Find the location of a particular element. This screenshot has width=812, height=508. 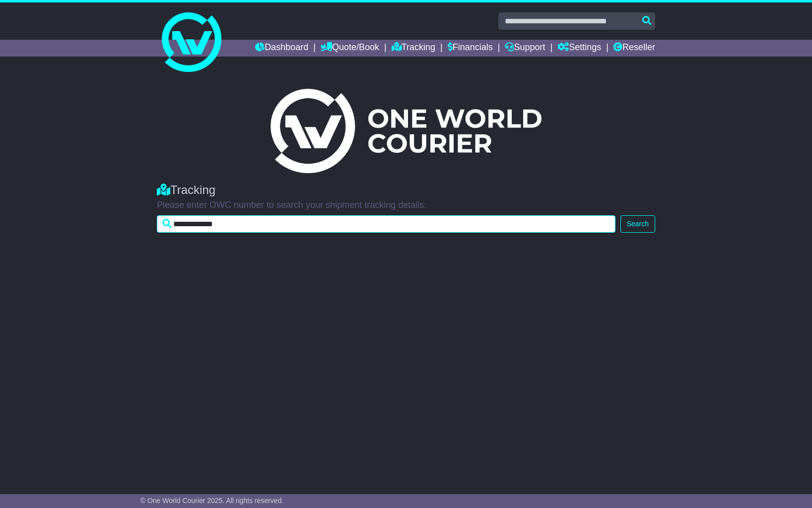

img: Light is located at coordinates (406, 131).